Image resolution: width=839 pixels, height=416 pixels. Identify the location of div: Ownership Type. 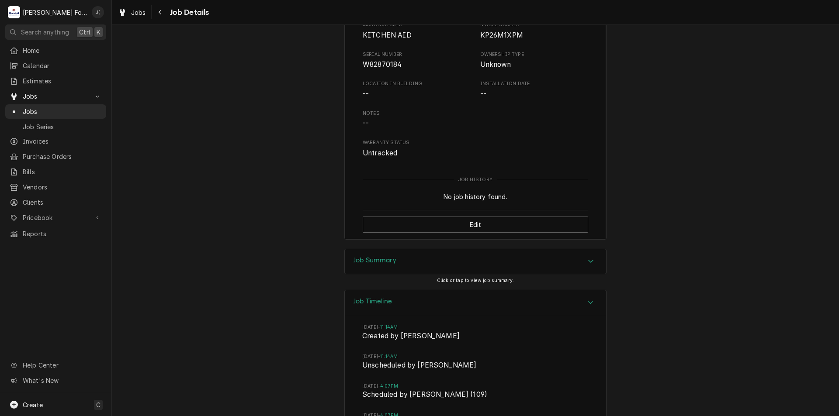
(534, 60).